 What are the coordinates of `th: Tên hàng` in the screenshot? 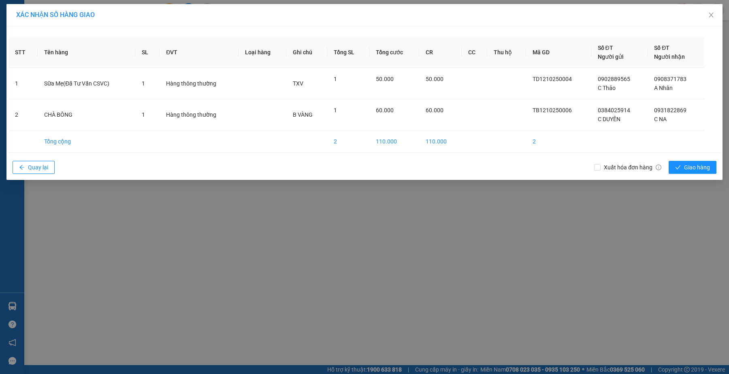 It's located at (86, 52).